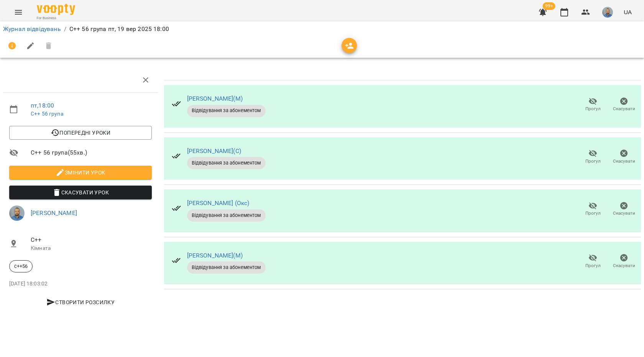 The width and height of the screenshot is (644, 357). I want to click on a: C++ 56 група, so click(47, 114).